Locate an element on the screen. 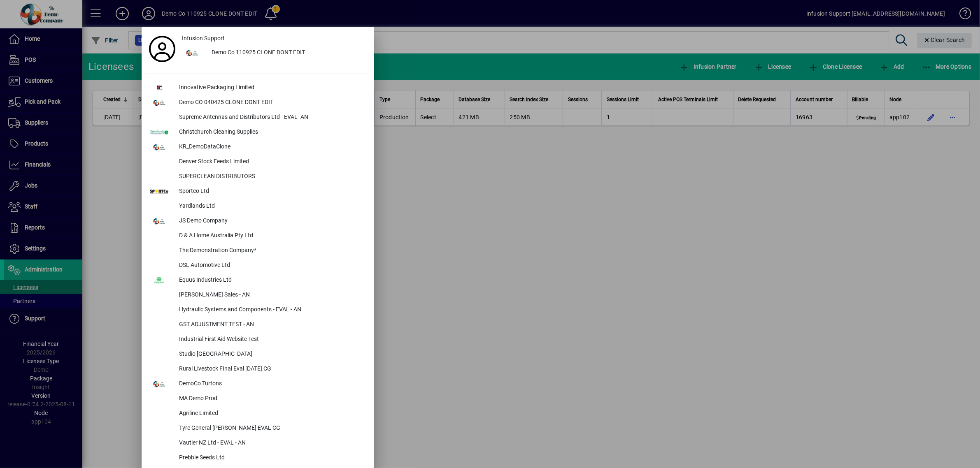  div: The Demonstration Company* is located at coordinates (271, 251).